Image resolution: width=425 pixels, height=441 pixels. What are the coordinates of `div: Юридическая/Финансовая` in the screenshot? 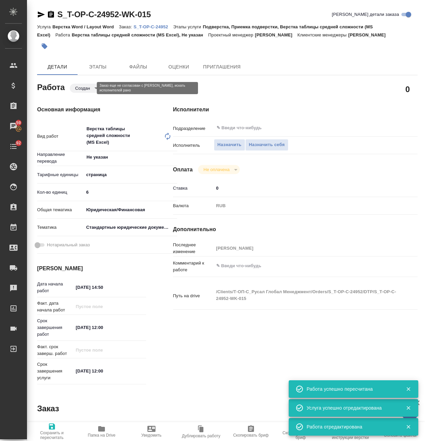 It's located at (130, 210).